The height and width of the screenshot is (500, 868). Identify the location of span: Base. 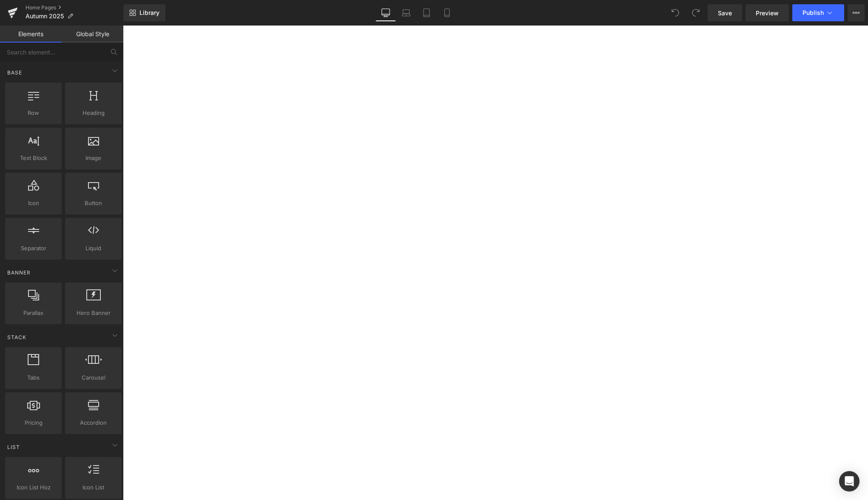
(15, 72).